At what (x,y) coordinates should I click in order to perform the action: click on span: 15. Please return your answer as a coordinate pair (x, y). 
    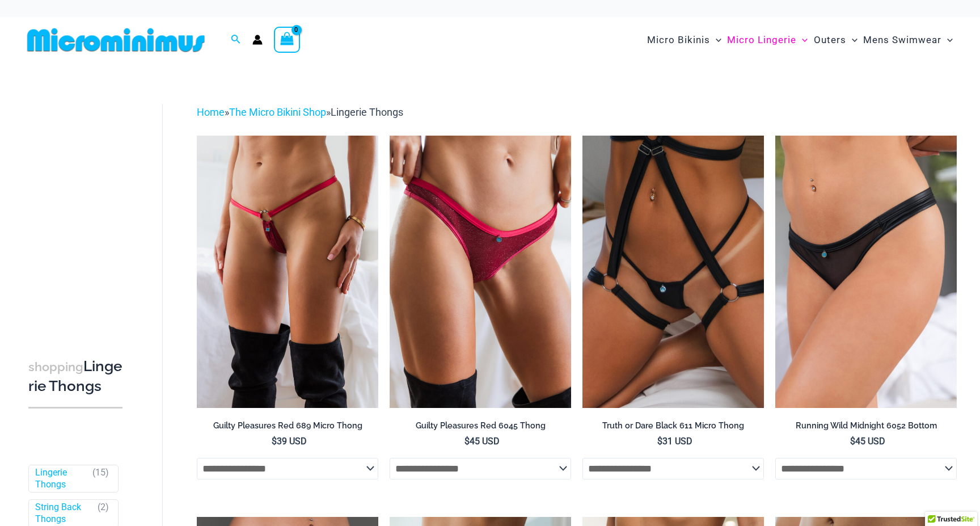
    Looking at the image, I should click on (100, 472).